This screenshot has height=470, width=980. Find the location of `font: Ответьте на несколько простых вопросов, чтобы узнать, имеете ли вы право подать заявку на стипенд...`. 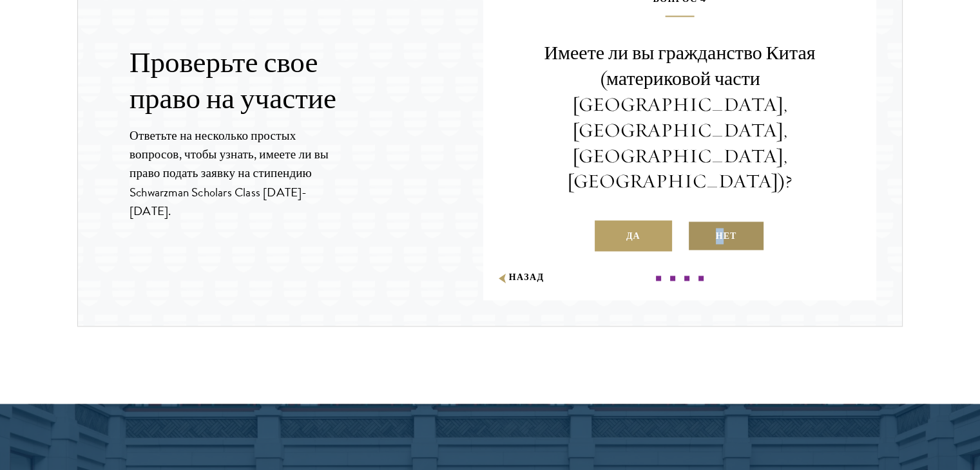

font: Ответьте на несколько простых вопросов, чтобы узнать, имеете ли вы право подать заявку на стипенд... is located at coordinates (228, 173).